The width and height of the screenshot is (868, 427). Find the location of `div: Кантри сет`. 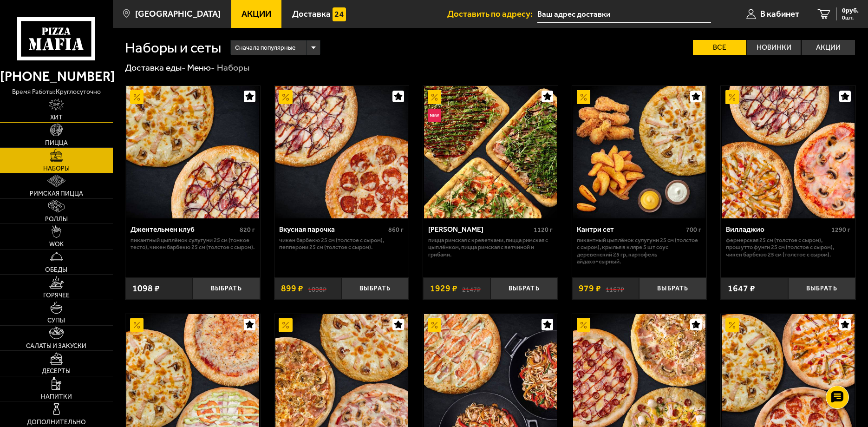

div: Кантри сет is located at coordinates (630, 229).